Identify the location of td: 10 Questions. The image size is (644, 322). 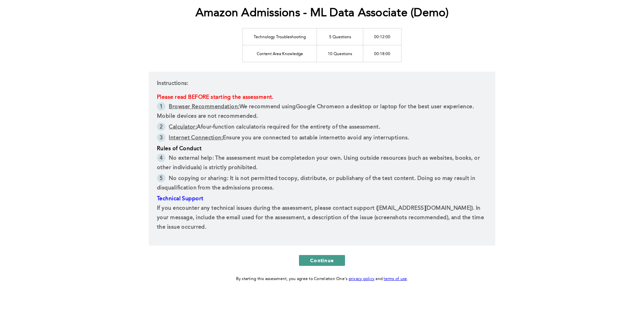
(340, 54).